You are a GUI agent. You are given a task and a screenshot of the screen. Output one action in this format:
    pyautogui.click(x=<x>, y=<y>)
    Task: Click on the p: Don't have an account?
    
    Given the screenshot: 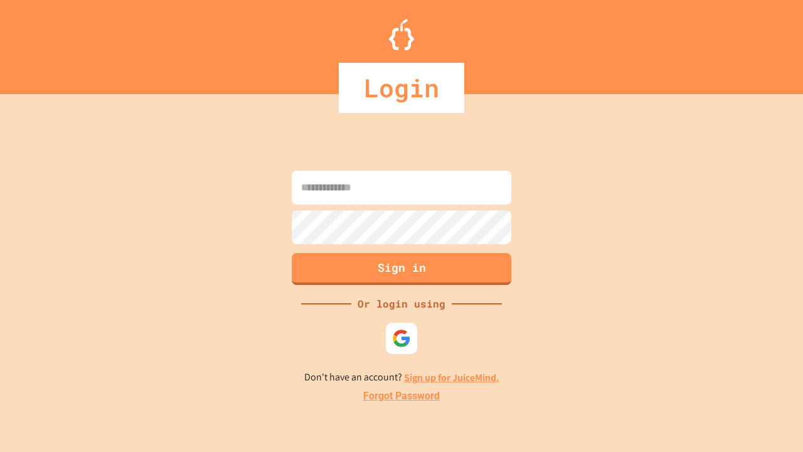 What is the action you would take?
    pyautogui.click(x=402, y=377)
    